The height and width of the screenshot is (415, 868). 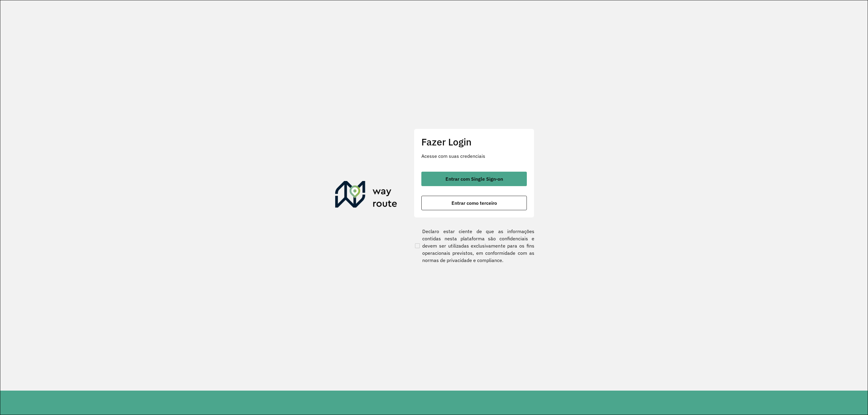 I want to click on h2: Fazer Login, so click(x=474, y=142).